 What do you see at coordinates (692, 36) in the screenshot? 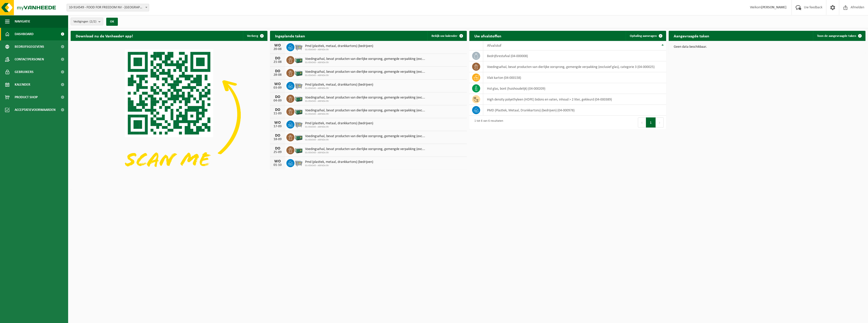
I see `h2: Aangevraagde taken` at bounding box center [692, 36].